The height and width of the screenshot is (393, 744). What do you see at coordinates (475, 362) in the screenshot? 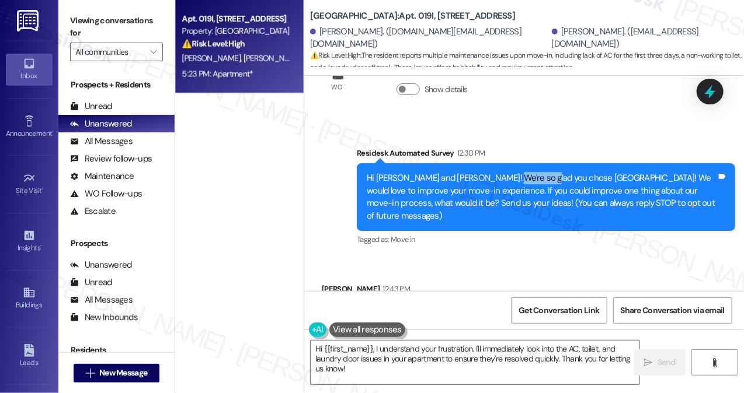
I see `textarea: Hi {{first_name}}, I understand your frustration. I'll immediately look into the AC, toilet, and ...` at bounding box center [475, 362].